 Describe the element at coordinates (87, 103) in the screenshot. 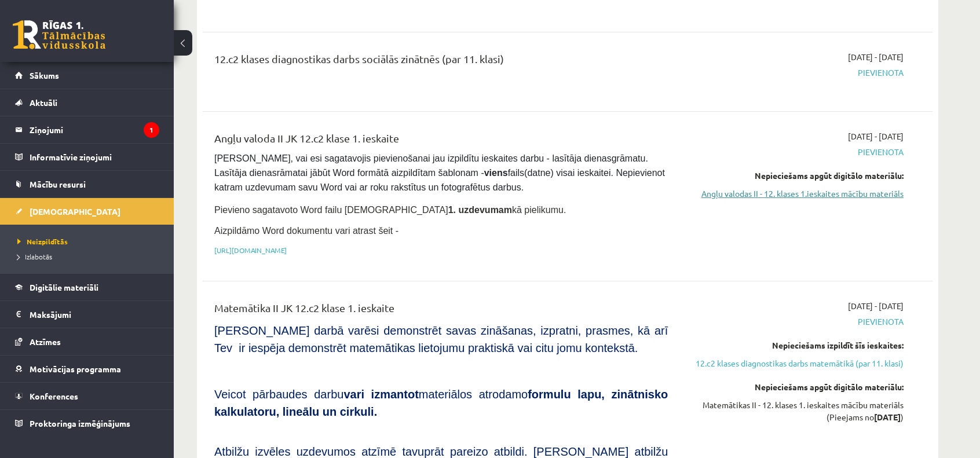

I see `a: Aktuāli` at that location.